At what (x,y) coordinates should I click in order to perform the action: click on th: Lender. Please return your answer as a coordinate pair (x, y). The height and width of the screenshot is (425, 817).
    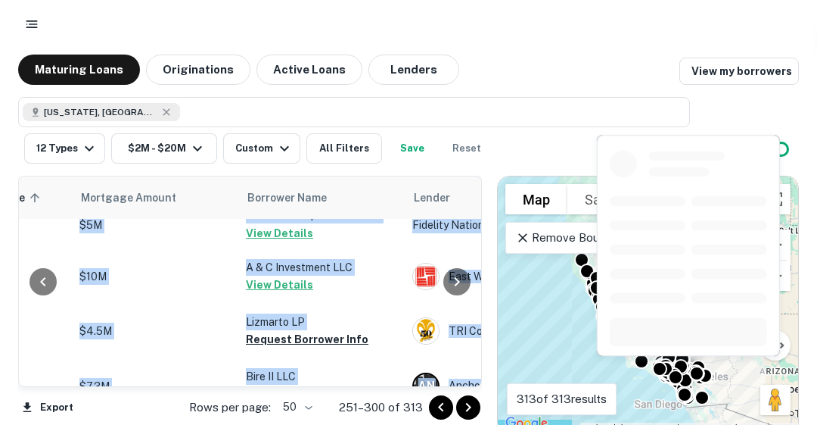
    Looking at the image, I should click on (526, 198).